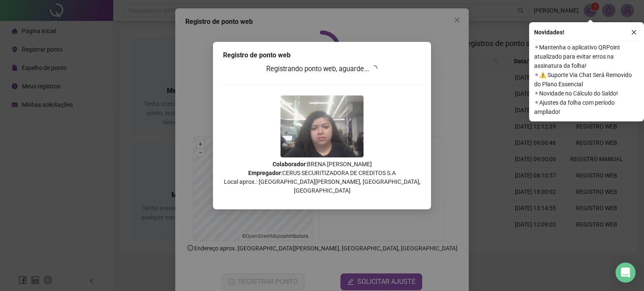 This screenshot has width=644, height=291. Describe the element at coordinates (587, 93) in the screenshot. I see `span: ⚬ Novidade no Cálculo do Saldo!` at that location.